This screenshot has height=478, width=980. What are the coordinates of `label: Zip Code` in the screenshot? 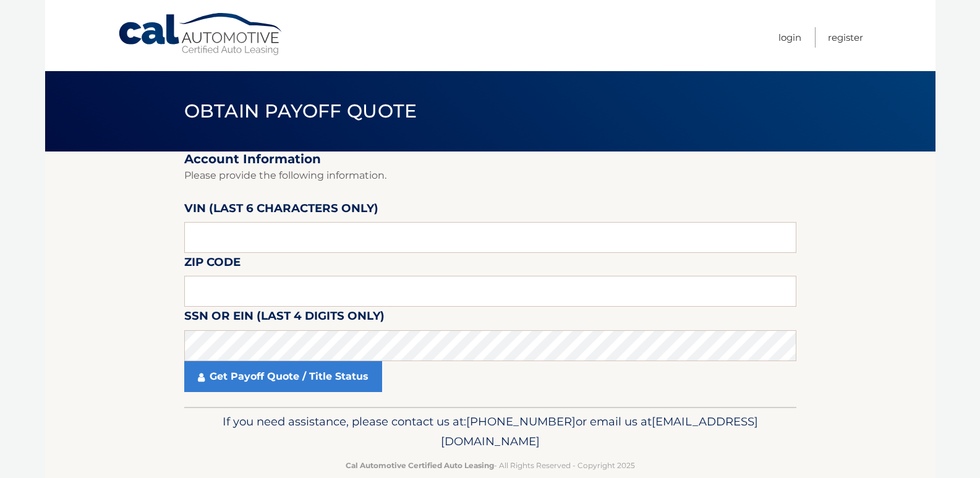 It's located at (212, 264).